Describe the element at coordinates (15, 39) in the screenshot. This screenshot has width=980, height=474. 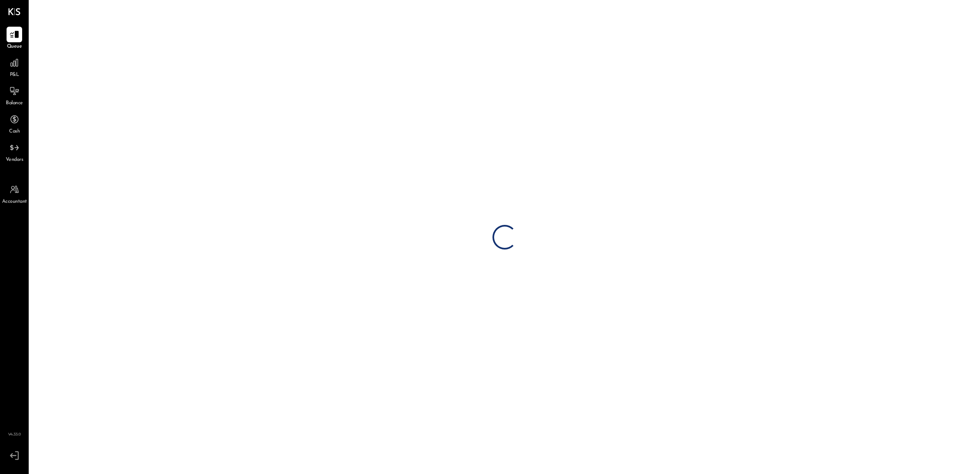
I see `a: Queue` at that location.